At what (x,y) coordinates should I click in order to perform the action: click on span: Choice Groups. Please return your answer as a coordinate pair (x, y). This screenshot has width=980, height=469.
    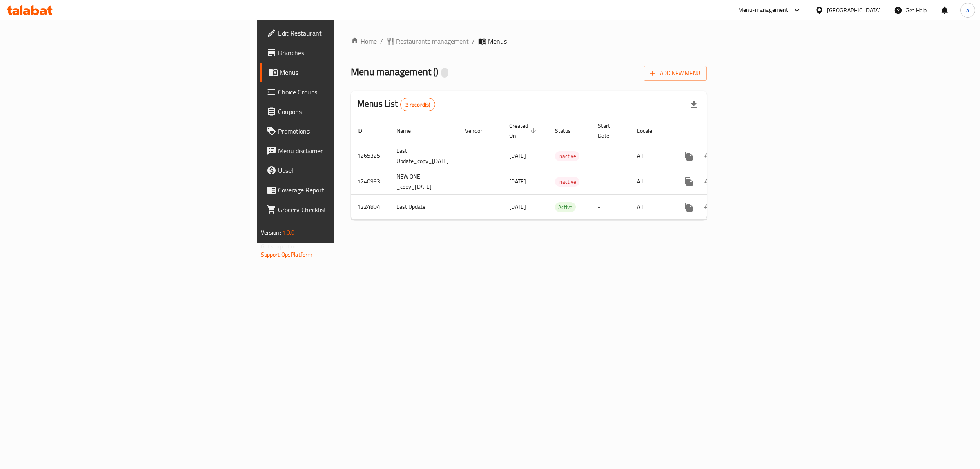
    Looking at the image, I should click on (346, 92).